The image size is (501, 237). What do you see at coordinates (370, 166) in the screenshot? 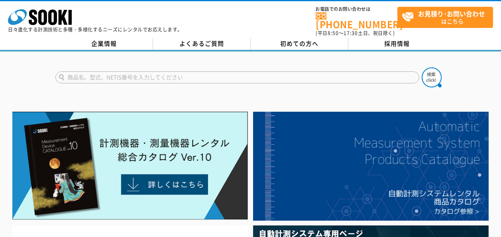
I see `img: 自動計測システムカタログ` at bounding box center [370, 166].